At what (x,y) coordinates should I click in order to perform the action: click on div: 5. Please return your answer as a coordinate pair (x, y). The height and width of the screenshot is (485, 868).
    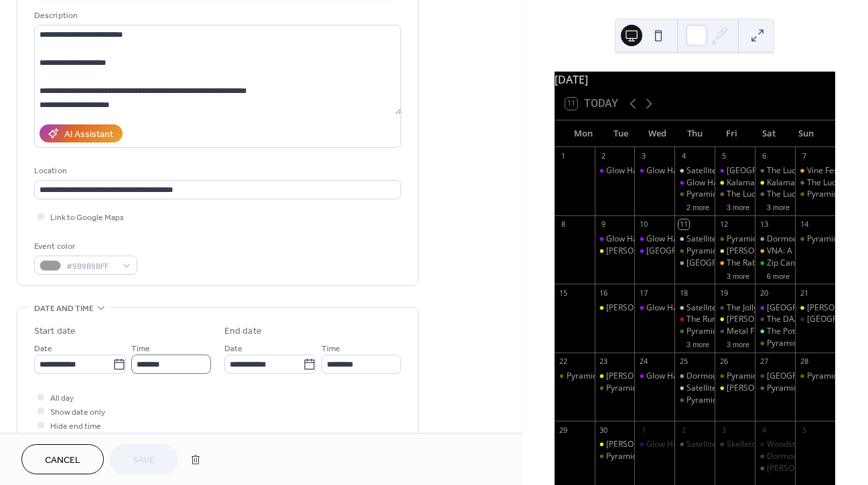
    Looking at the image, I should click on (803, 430).